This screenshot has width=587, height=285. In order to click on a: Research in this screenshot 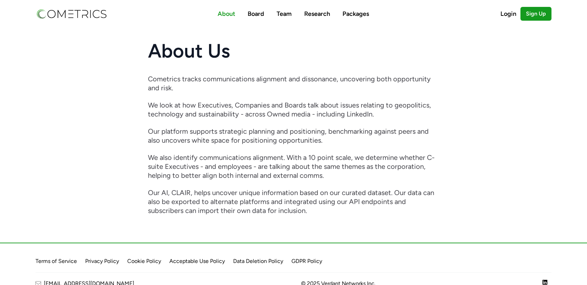, I will do `click(317, 14)`.